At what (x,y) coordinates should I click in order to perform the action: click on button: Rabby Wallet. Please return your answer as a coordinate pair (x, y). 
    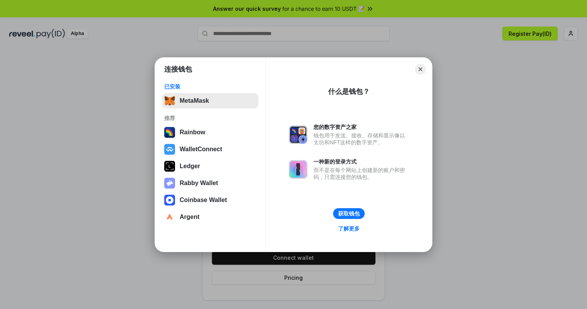
    Looking at the image, I should click on (210, 183).